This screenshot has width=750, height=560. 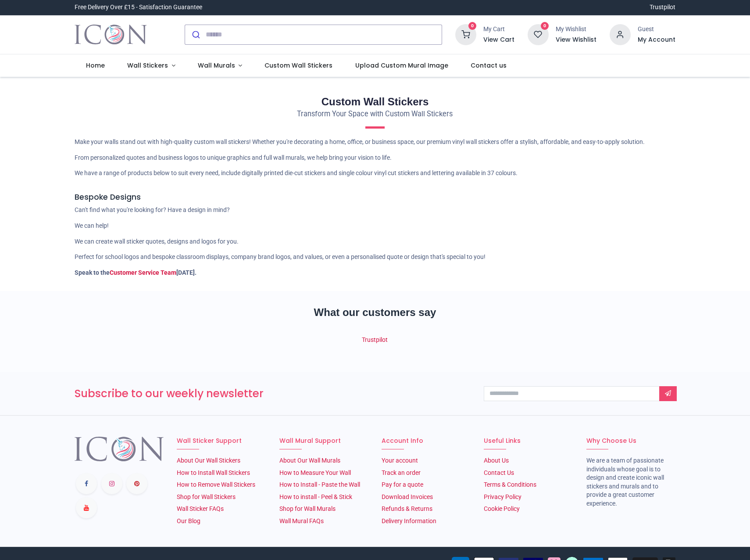 I want to click on h6: Why Choose Us, so click(x=631, y=441).